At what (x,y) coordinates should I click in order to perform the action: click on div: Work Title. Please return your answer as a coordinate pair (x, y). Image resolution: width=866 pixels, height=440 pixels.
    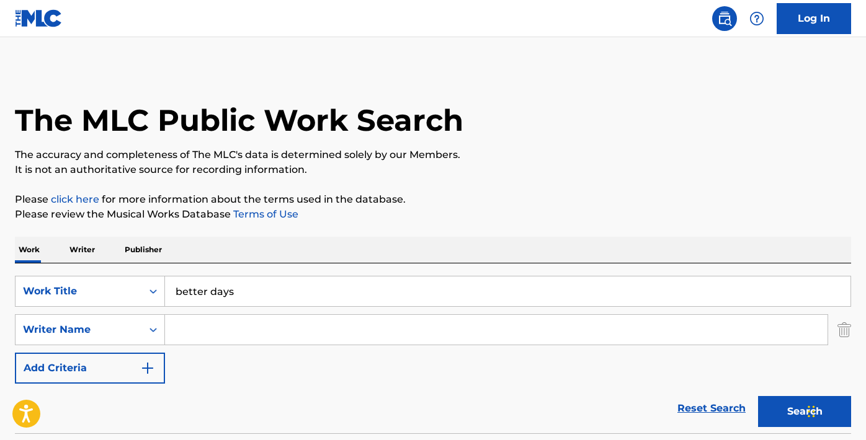
    Looking at the image, I should click on (79, 291).